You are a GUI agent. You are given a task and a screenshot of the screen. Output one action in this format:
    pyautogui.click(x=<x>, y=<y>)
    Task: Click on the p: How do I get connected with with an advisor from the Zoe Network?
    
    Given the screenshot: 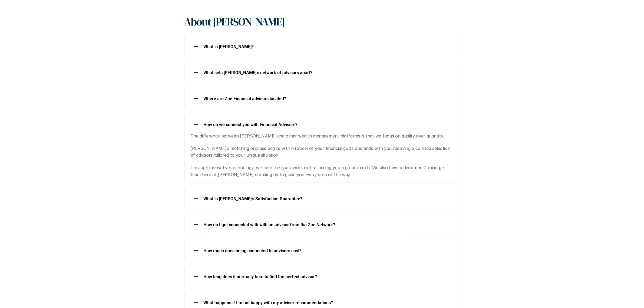 What is the action you would take?
    pyautogui.click(x=329, y=225)
    